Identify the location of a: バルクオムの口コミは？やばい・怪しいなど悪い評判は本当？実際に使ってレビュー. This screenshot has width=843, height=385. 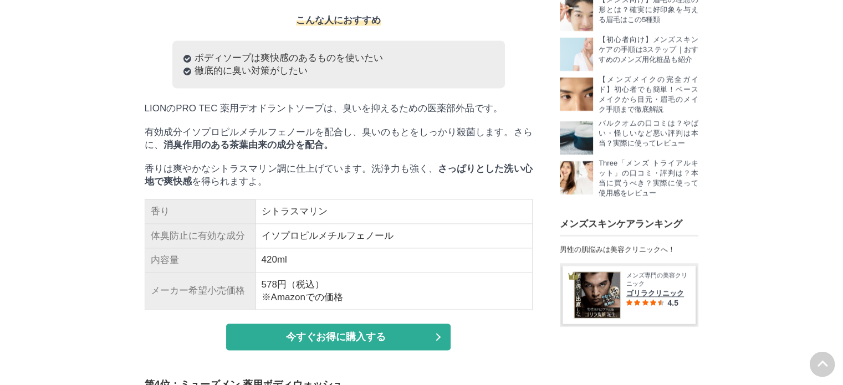
(629, 138).